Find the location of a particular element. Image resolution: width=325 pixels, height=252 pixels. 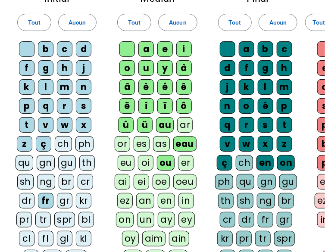

div: ey is located at coordinates (187, 220).